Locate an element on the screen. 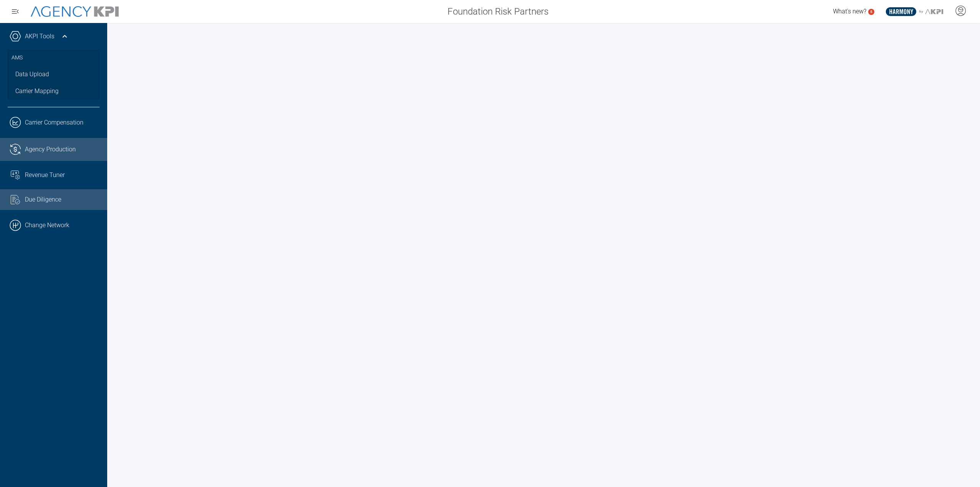  span: Revenue Tuner is located at coordinates (45, 175).